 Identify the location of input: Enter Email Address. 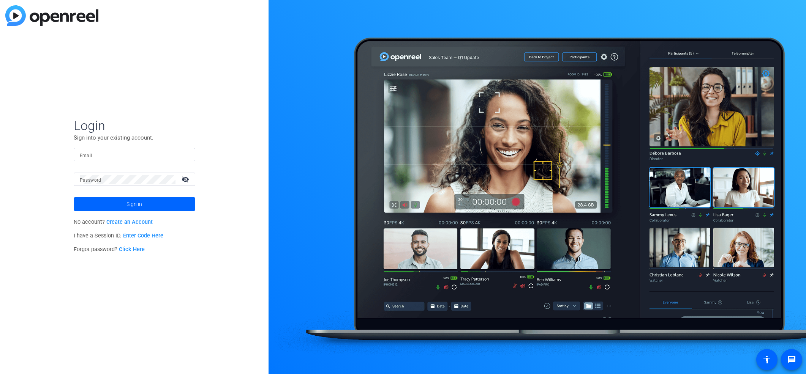
(134, 155).